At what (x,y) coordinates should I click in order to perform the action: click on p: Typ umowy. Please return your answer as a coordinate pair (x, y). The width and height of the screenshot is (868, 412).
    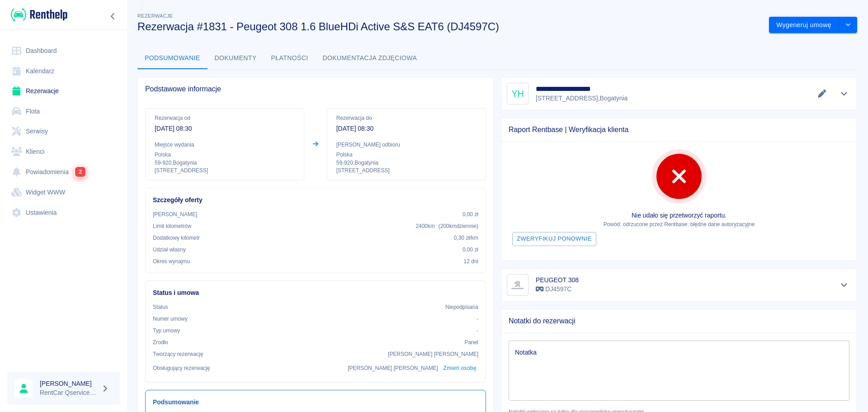
    Looking at the image, I should click on (166, 331).